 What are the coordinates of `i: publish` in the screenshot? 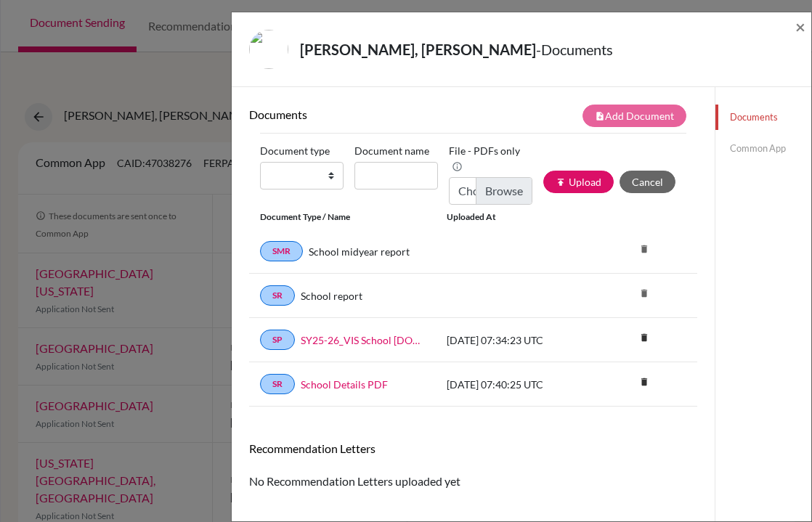 It's located at (561, 182).